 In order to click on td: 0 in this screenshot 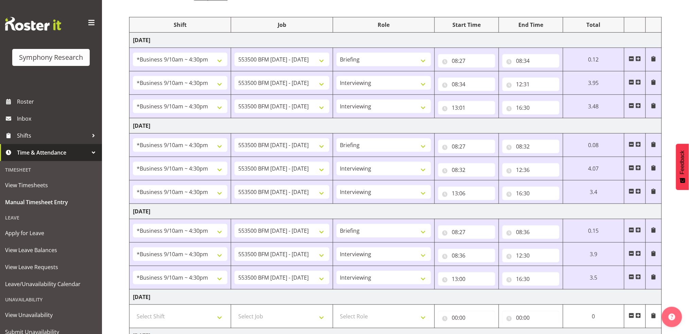, I will do `click(593, 316)`.